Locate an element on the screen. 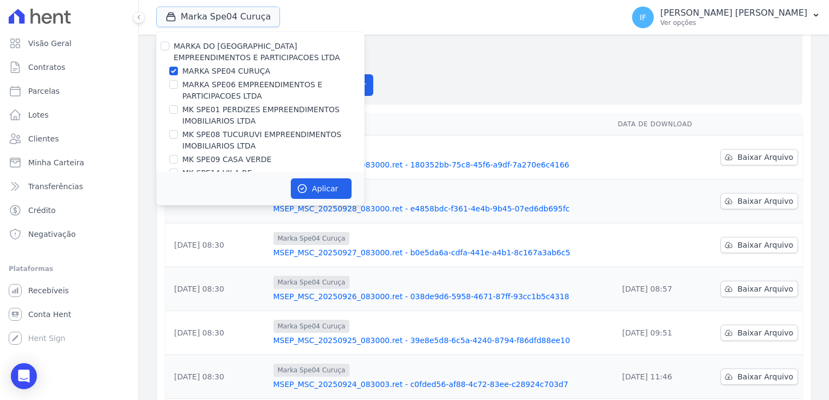 The image size is (829, 400). button: Marka Spe04 Curuça is located at coordinates (218, 17).